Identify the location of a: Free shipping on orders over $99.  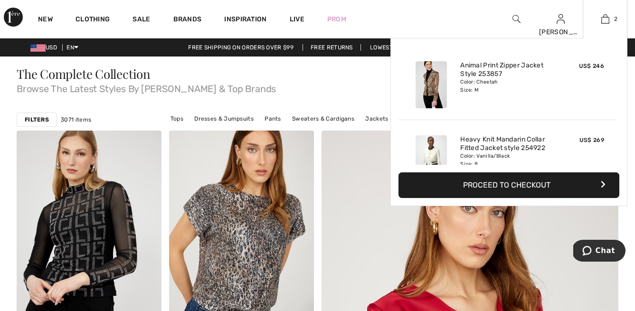
(241, 48).